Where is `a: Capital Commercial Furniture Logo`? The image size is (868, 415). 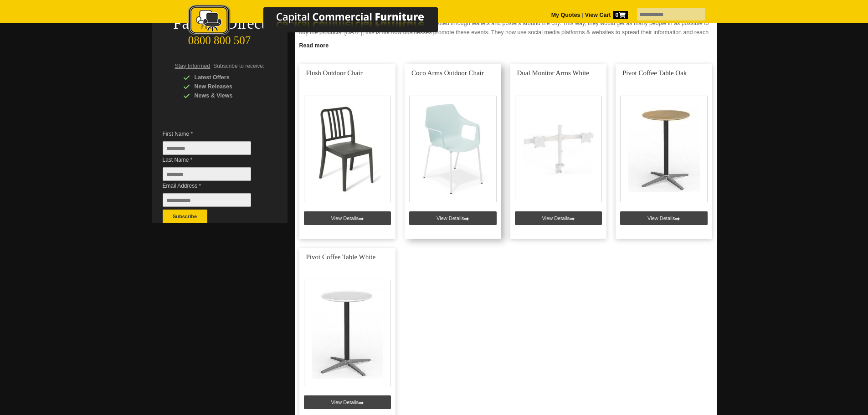
a: Capital Commercial Furniture Logo is located at coordinates (323, 22).